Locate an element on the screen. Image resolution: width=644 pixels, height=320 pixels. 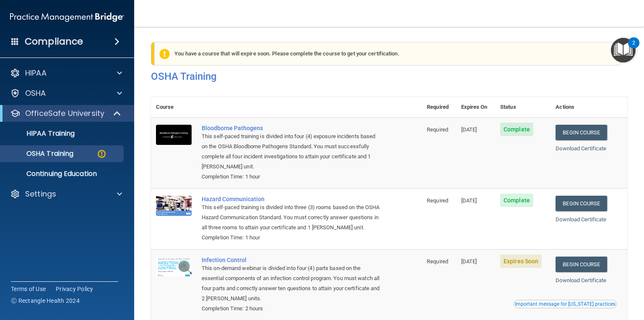
p: OfficeSafe University is located at coordinates (65, 113).